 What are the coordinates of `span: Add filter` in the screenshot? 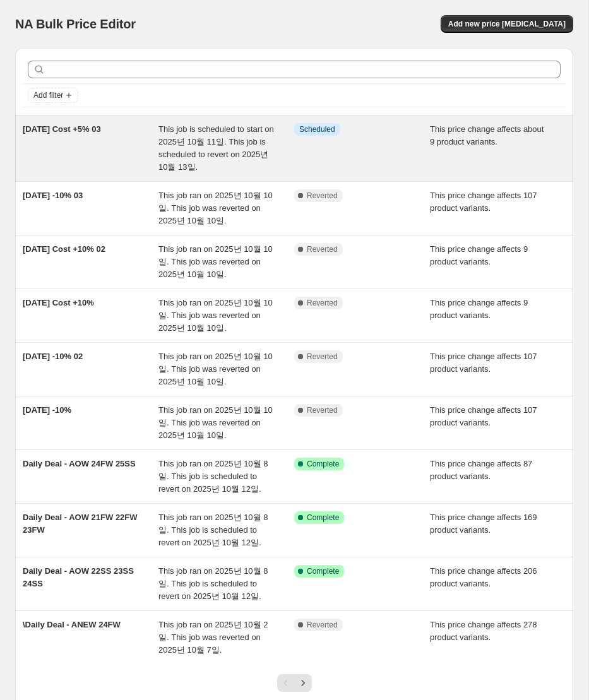 It's located at (48, 96).